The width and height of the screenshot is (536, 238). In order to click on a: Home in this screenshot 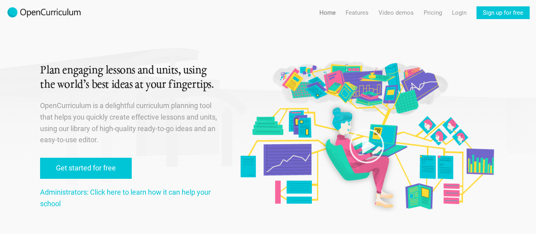, I will do `click(327, 13)`.